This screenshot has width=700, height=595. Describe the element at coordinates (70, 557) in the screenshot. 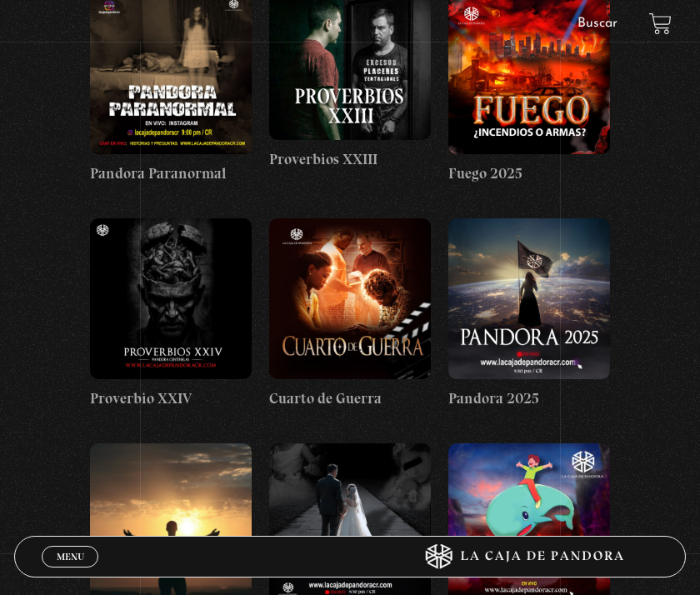

I see `span: Menu` at that location.